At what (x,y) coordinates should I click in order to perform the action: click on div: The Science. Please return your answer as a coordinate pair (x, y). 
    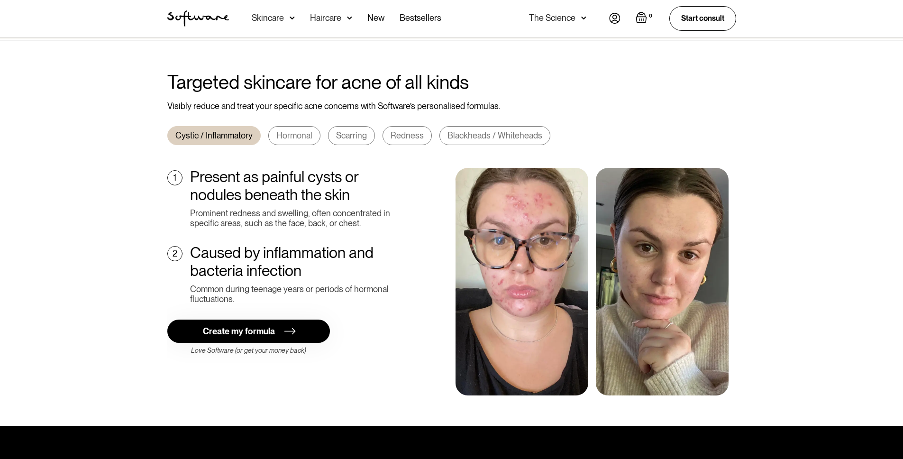
    Looking at the image, I should click on (552, 18).